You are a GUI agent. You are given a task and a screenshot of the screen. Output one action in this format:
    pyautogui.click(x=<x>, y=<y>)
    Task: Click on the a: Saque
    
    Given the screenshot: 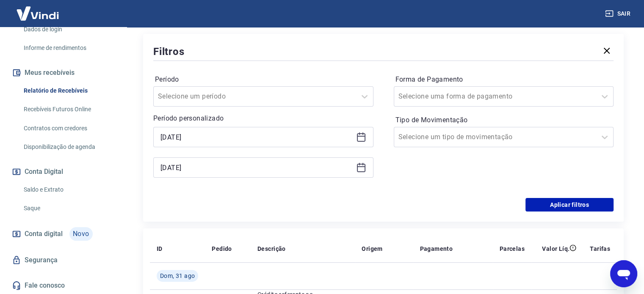 What is the action you would take?
    pyautogui.click(x=68, y=209)
    